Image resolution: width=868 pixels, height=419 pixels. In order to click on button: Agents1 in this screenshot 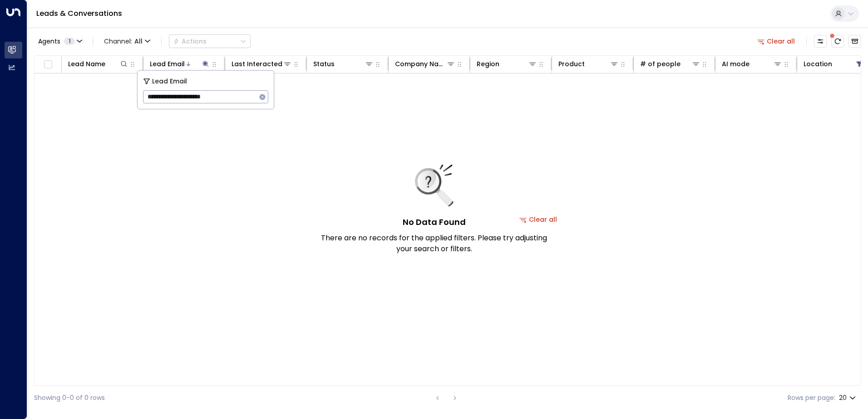, I will do `click(60, 41)`.